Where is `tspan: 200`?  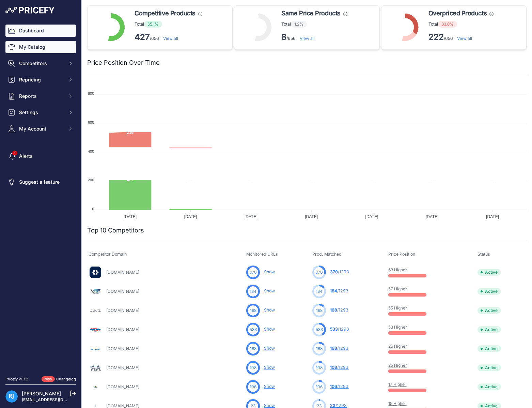
tspan: 200 is located at coordinates (91, 180).